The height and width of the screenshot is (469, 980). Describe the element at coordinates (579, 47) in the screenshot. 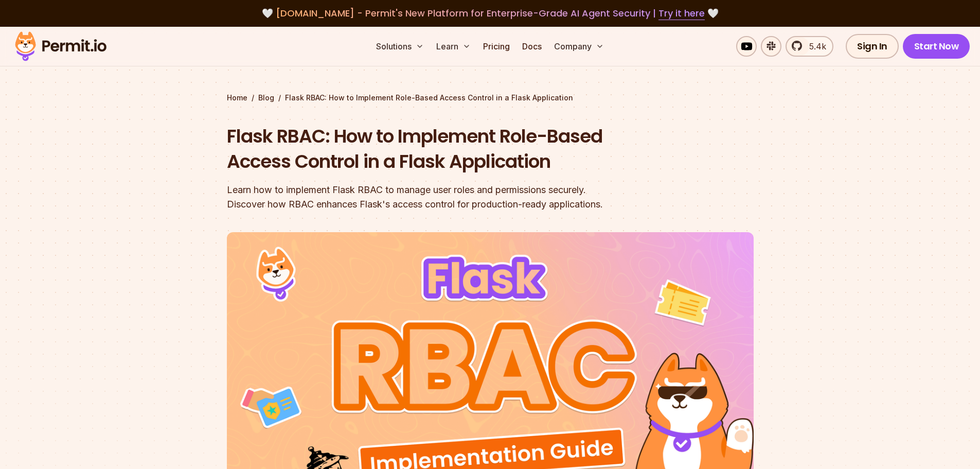

I see `button: Company` at that location.